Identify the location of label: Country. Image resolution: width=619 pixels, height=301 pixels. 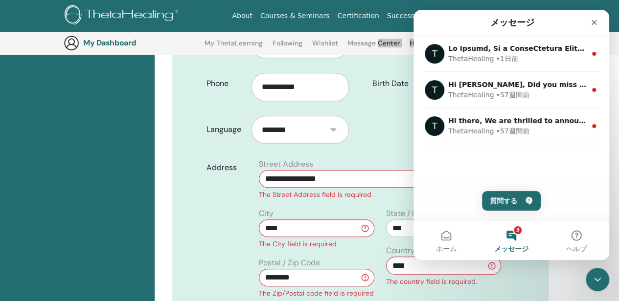
(400, 251).